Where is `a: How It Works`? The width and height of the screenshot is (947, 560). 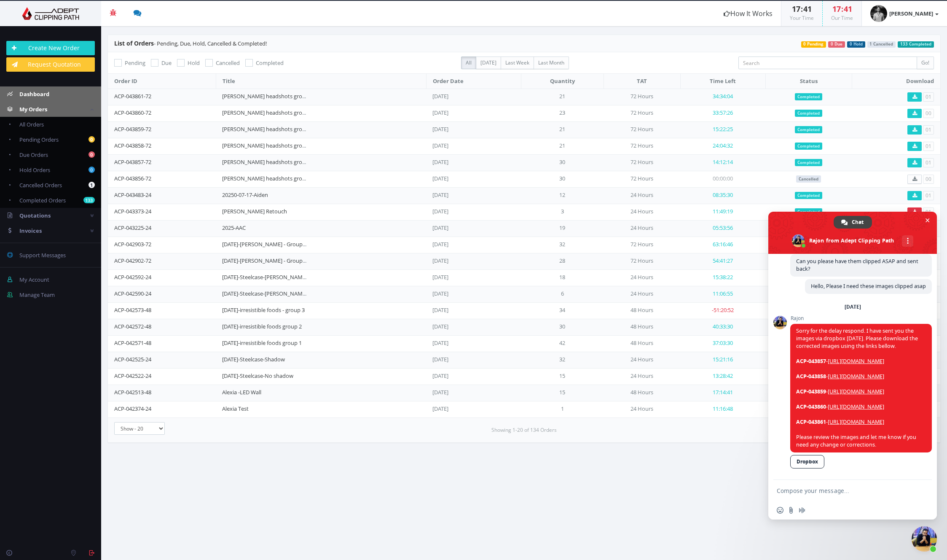 a: How It Works is located at coordinates (748, 13).